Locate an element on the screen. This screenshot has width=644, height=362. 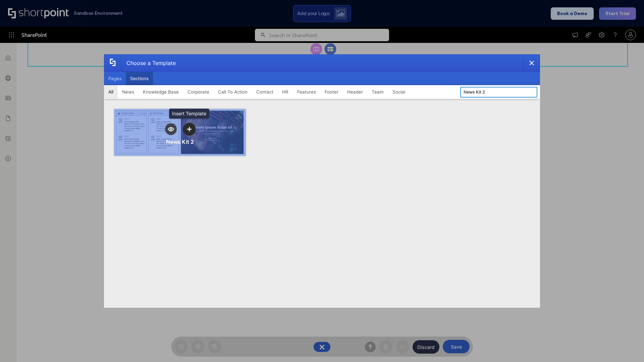
button: Call To Action is located at coordinates (233, 92).